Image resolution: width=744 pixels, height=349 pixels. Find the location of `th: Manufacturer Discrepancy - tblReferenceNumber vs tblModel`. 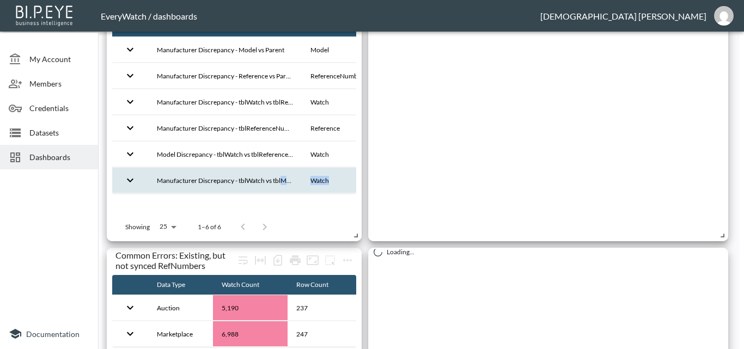

th: Manufacturer Discrepancy - tblReferenceNumber vs tblModel is located at coordinates (225, 128).